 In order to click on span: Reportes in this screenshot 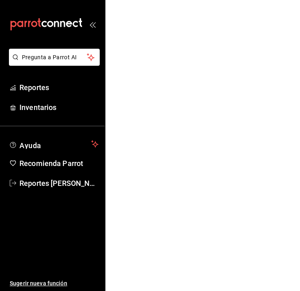, I will do `click(59, 87)`.